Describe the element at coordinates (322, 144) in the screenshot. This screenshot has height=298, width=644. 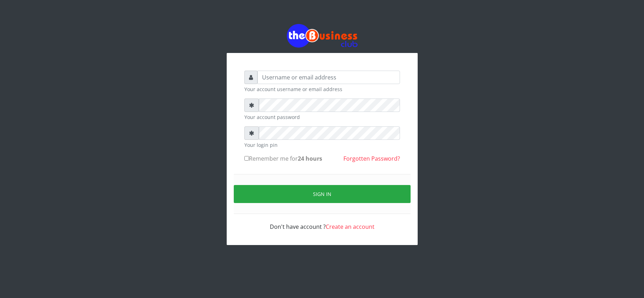
I see `small: Your login pin` at that location.